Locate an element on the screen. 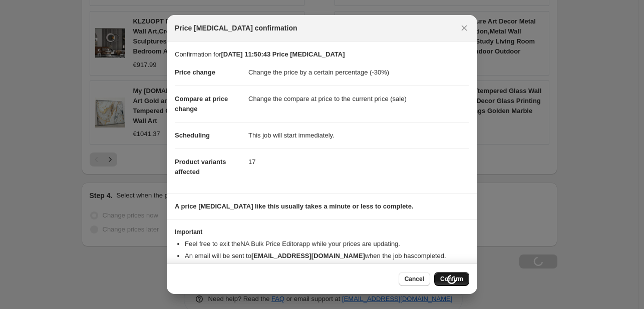  span: Cancel is located at coordinates (414, 279).